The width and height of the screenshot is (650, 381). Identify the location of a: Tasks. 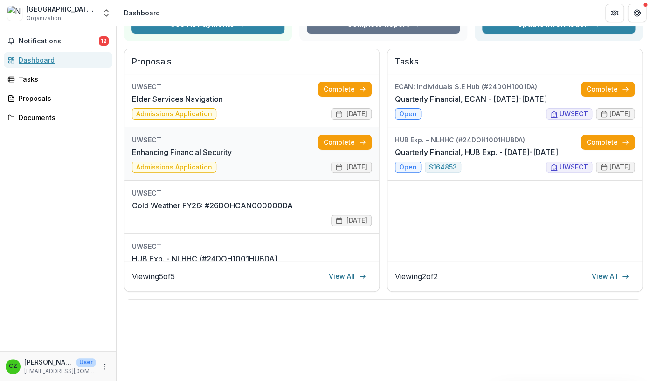
(58, 79).